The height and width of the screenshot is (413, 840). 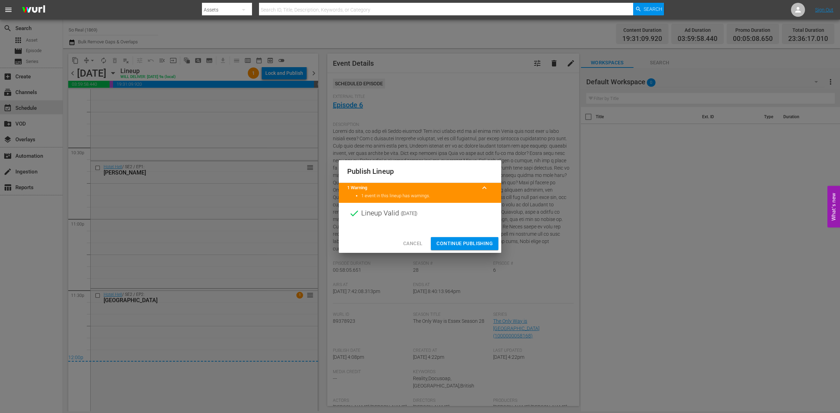 I want to click on a: Sign Out, so click(x=824, y=10).